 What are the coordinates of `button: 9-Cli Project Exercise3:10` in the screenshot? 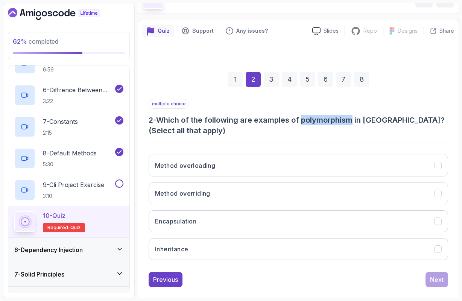 It's located at (69, 190).